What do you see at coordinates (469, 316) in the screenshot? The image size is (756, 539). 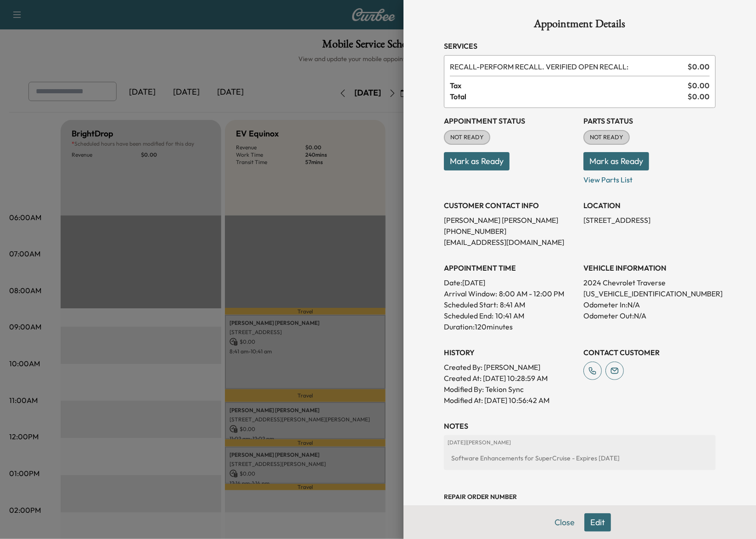 I see `p: Scheduled End:` at bounding box center [469, 316].